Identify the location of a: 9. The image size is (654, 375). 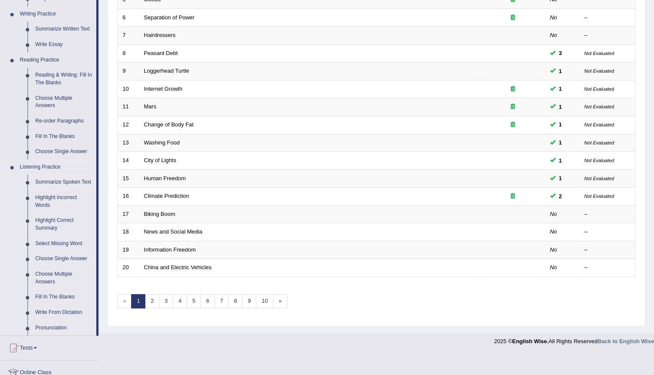
(249, 301).